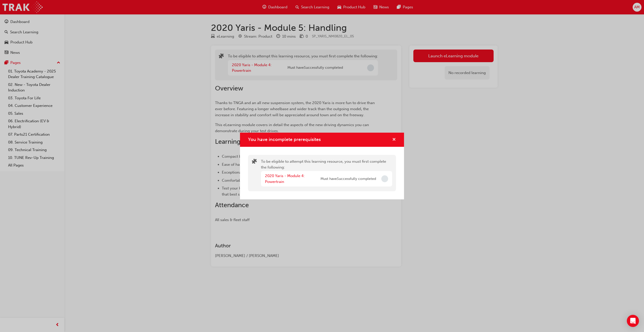 The width and height of the screenshot is (644, 332). Describe the element at coordinates (254, 162) in the screenshot. I see `span: puzzle-icon` at that location.